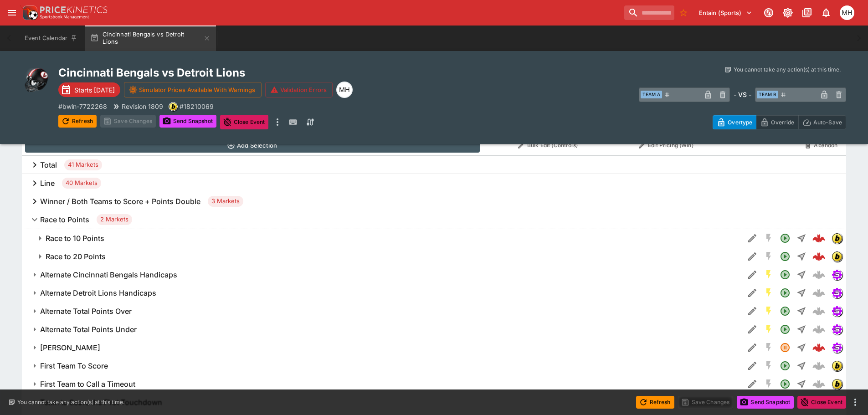 The height and width of the screenshot is (415, 868). What do you see at coordinates (785, 348) in the screenshot?
I see `svg: Suspended` at bounding box center [785, 348].